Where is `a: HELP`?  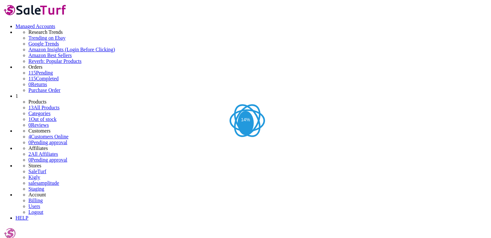 a: HELP is located at coordinates (22, 218).